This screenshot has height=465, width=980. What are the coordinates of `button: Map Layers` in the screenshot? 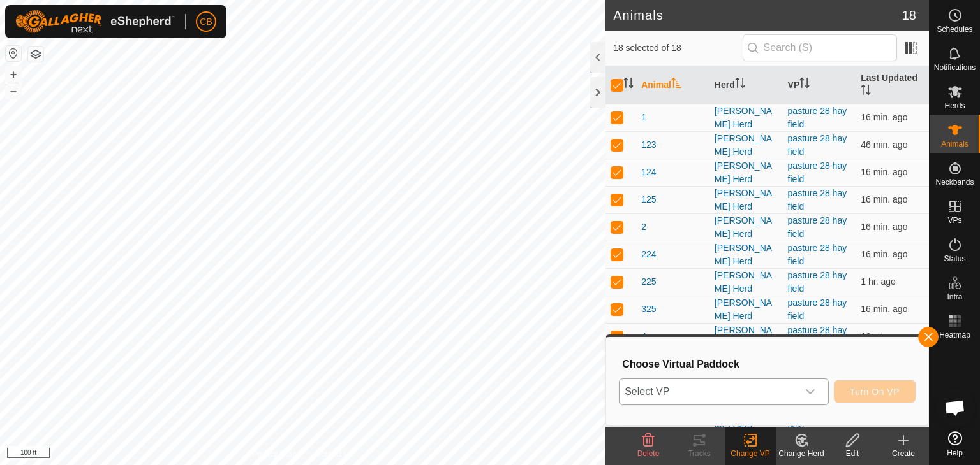 It's located at (35, 54).